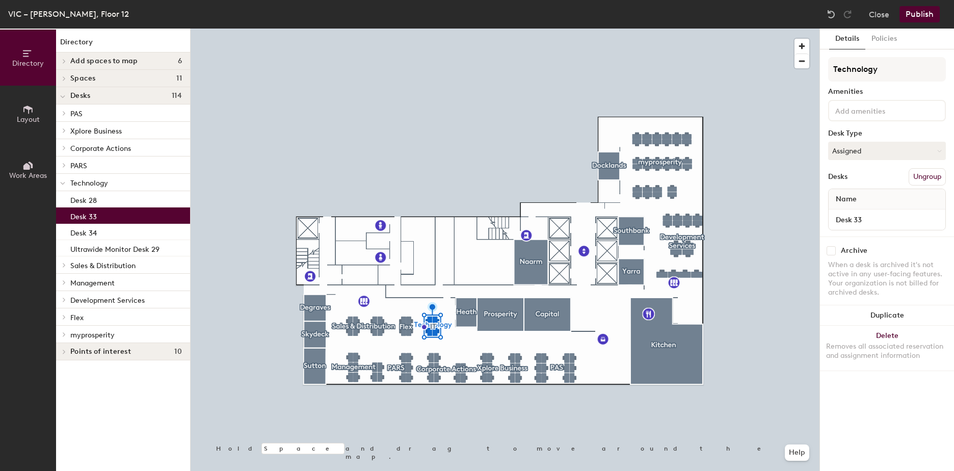 The height and width of the screenshot is (471, 954). What do you see at coordinates (103, 265) in the screenshot?
I see `span: Sales & Distribution` at bounding box center [103, 265].